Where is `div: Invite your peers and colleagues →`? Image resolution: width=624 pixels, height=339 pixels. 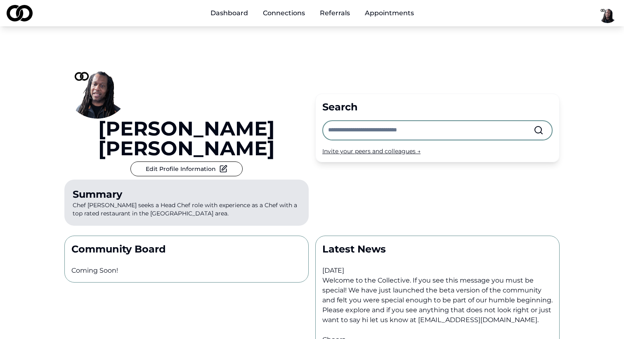
div: Invite your peers and colleagues → is located at coordinates (437, 151).